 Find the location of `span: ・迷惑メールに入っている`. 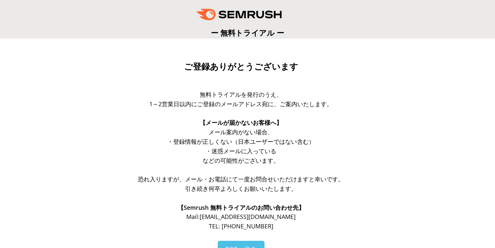

span: ・迷惑メールに入っている is located at coordinates (241, 151).